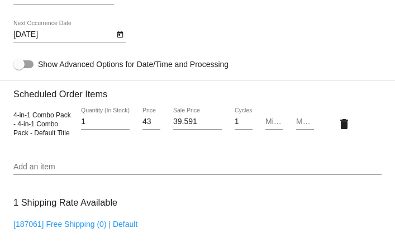 This screenshot has height=242, width=395. Describe the element at coordinates (75, 224) in the screenshot. I see `a: [187061] Free Shipping (0) | Default` at that location.